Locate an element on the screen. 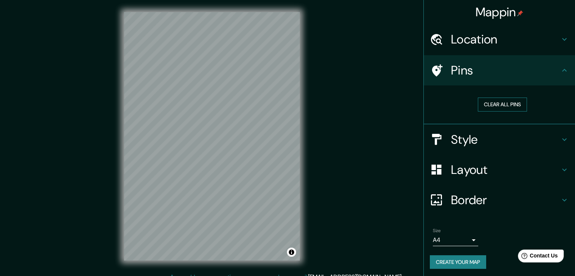 The height and width of the screenshot is (276, 575). span: Contact Us is located at coordinates (36, 9).